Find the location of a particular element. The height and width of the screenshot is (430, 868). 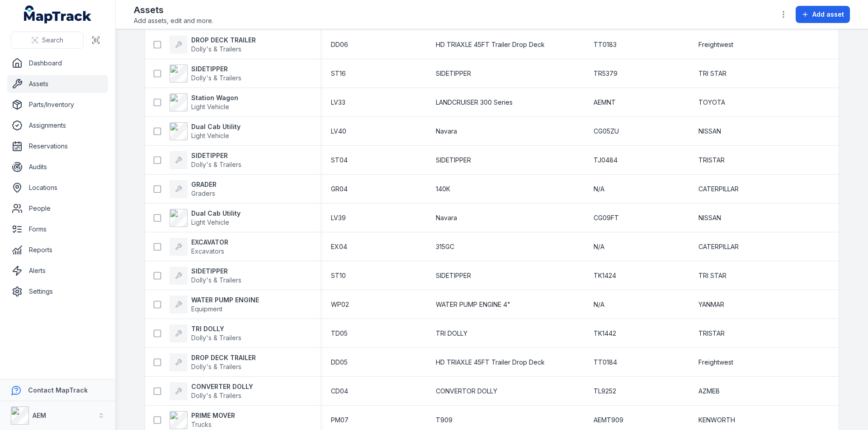

span: TR5379 is located at coordinates (605, 74).